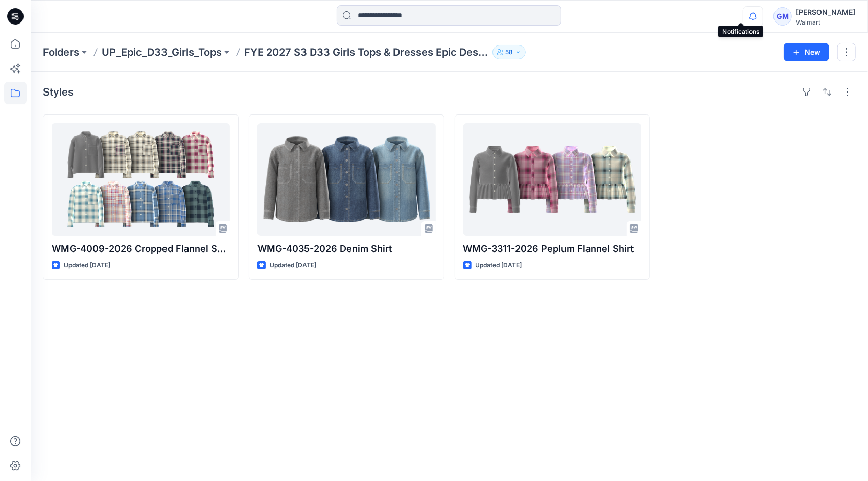  I want to click on button: New, so click(806, 52).